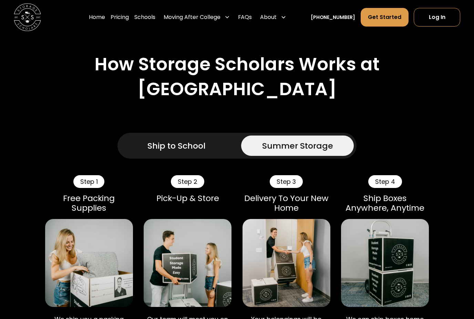 The width and height of the screenshot is (474, 319). Describe the element at coordinates (237, 64) in the screenshot. I see `h2: How Storage Scholars Works at` at that location.